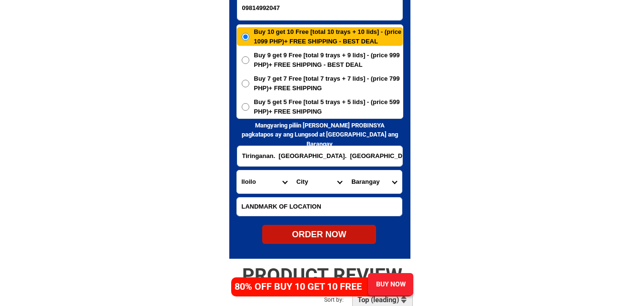  Describe the element at coordinates (374, 182) in the screenshot. I see `select: Select commune` at that location.